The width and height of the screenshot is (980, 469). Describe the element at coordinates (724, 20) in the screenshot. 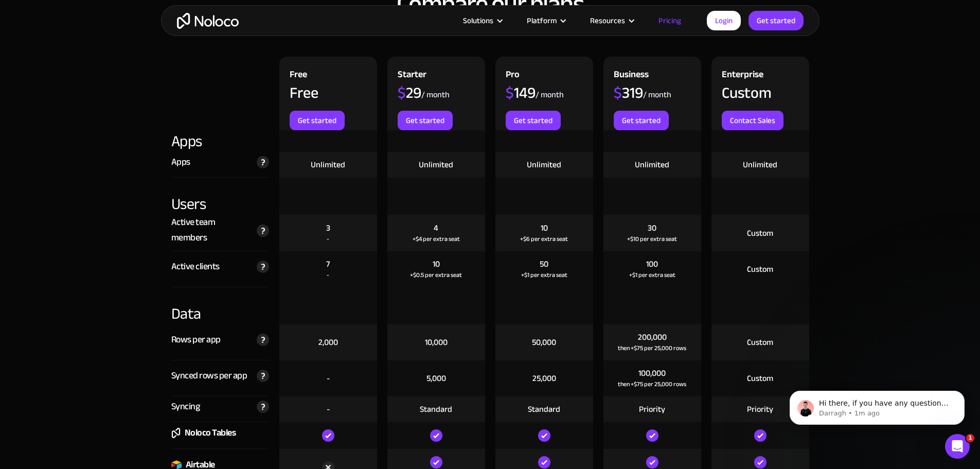

I see `a: Login` at that location.